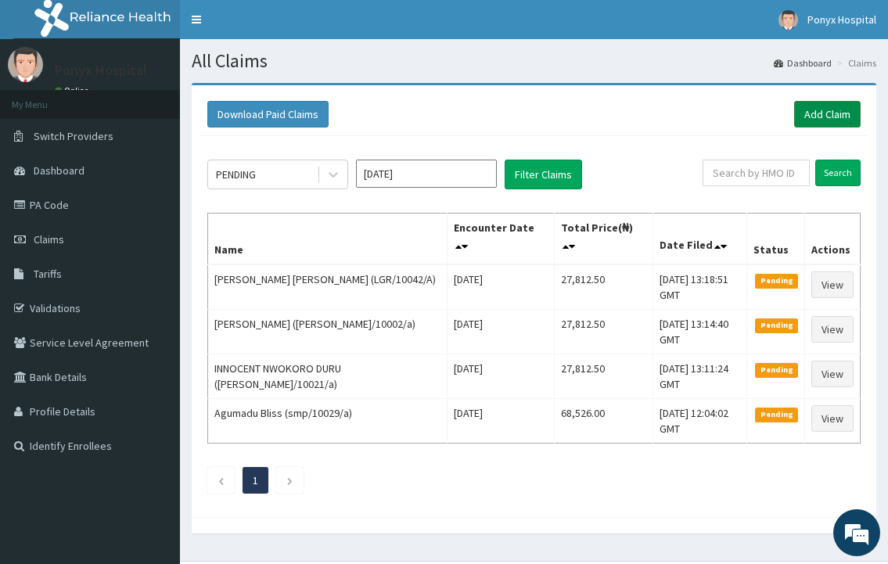 This screenshot has height=564, width=888. What do you see at coordinates (101, 70) in the screenshot?
I see `p: Ponyx Hospital` at bounding box center [101, 70].